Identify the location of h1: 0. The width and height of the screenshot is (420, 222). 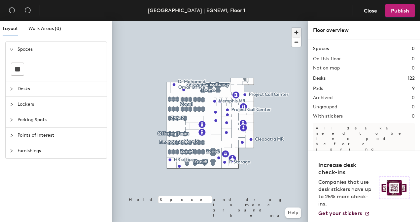
(413, 49).